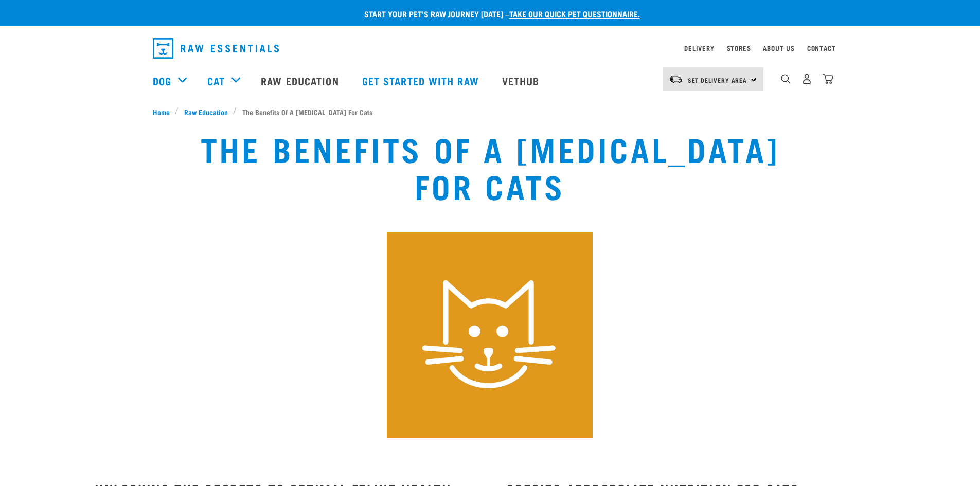 This screenshot has width=980, height=486. I want to click on a: take our quick pet questionnaire., so click(575, 13).